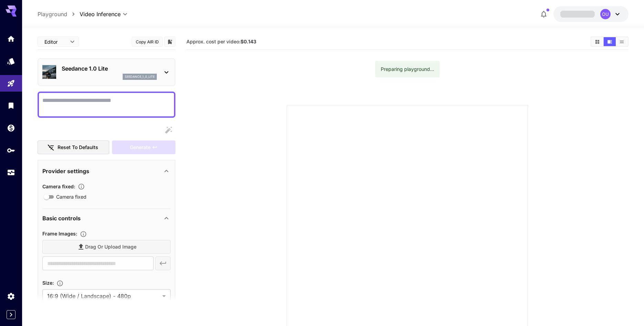  Describe the element at coordinates (106, 218) in the screenshot. I see `div: Basic controls` at that location.